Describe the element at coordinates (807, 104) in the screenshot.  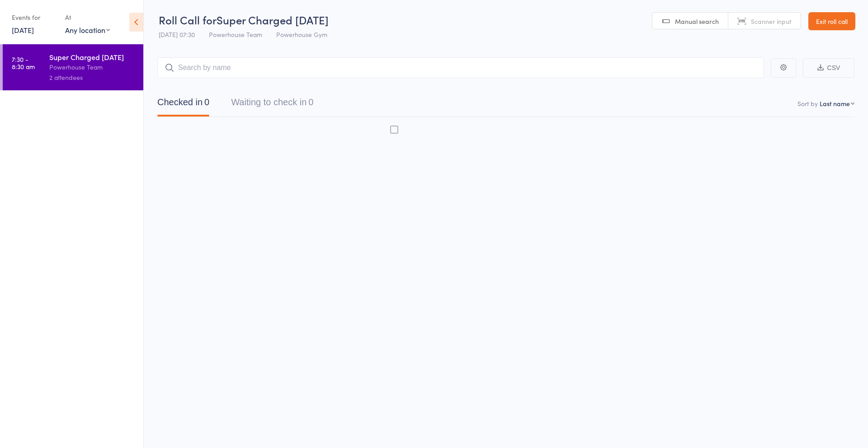
I see `label: Sort by` at that location.